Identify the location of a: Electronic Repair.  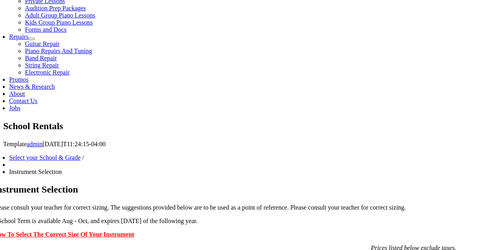
(47, 72).